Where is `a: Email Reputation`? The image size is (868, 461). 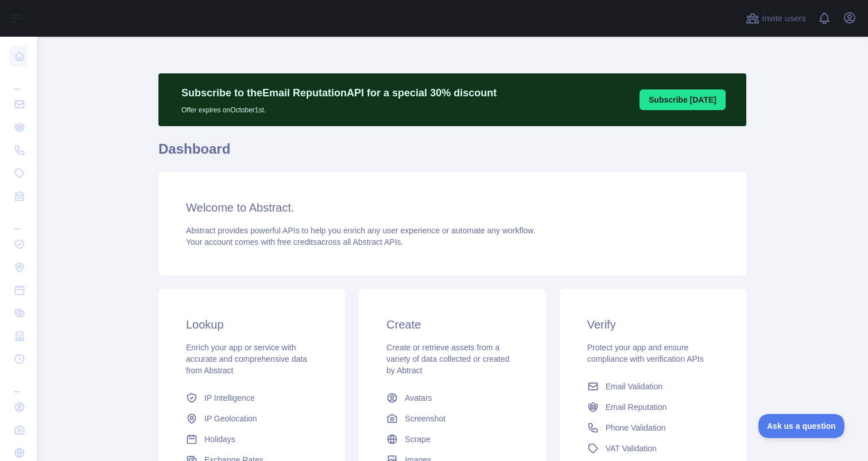 a: Email Reputation is located at coordinates (653, 408).